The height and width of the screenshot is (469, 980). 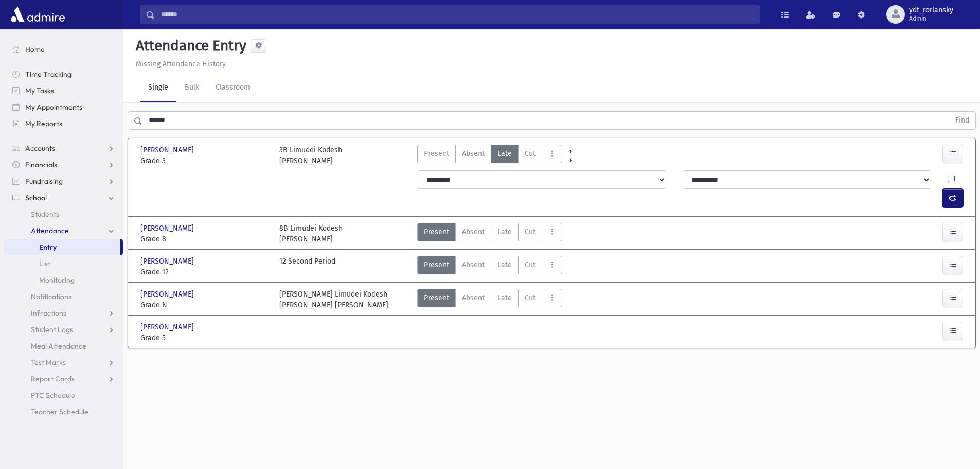 I want to click on span: Grade N, so click(x=205, y=305).